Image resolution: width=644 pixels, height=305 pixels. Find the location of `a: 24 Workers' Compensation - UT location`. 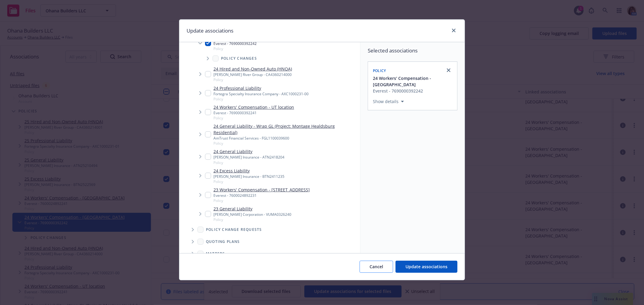

a: 24 Workers' Compensation - UT location is located at coordinates (254, 107).